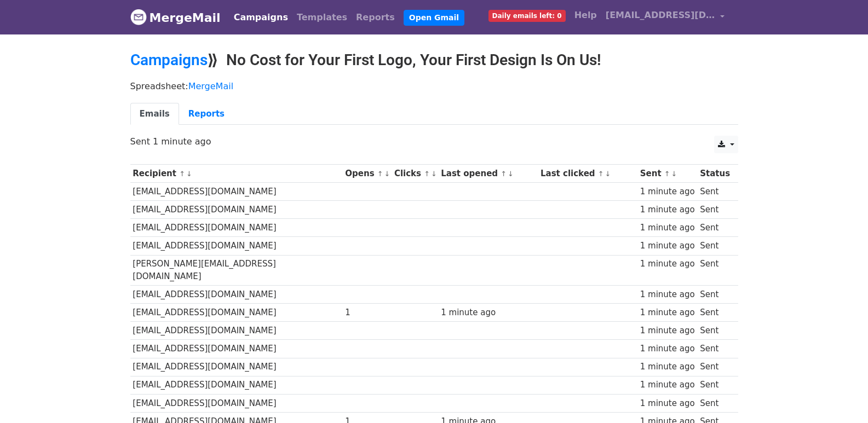 This screenshot has height=423, width=868. Describe the element at coordinates (154, 114) in the screenshot. I see `a: Emails` at that location.